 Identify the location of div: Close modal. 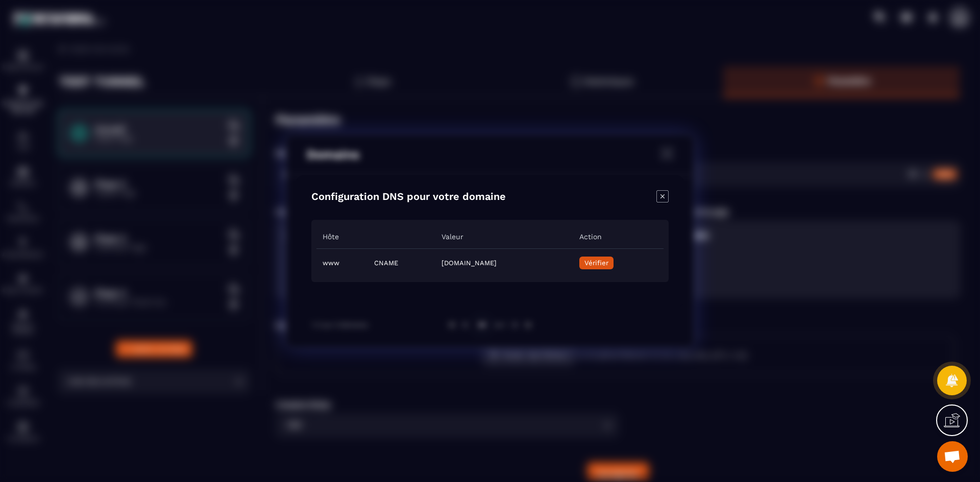
(662, 197).